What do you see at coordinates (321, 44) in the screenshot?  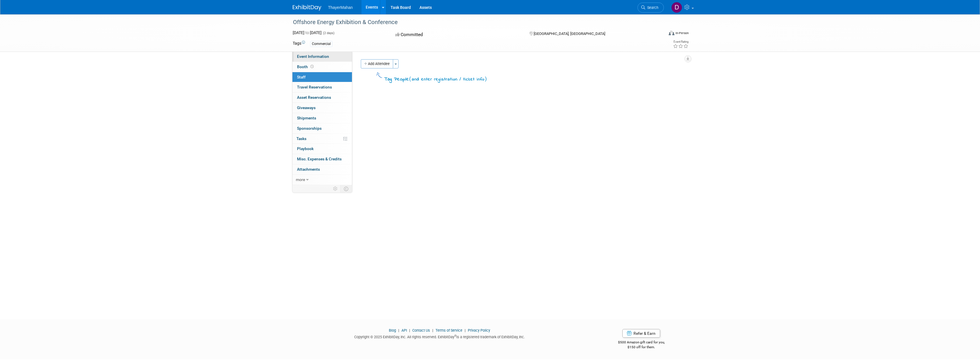 I see `div: Commercial` at bounding box center [321, 44].